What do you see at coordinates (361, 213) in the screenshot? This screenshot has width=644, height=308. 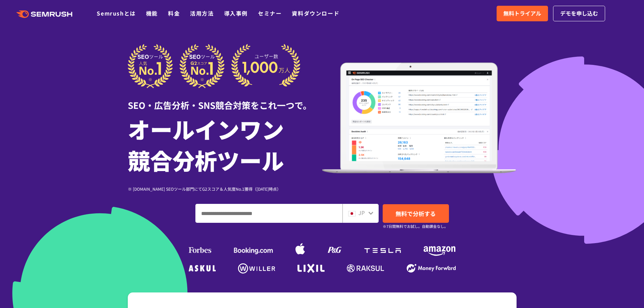 I see `span: JP` at bounding box center [361, 213].